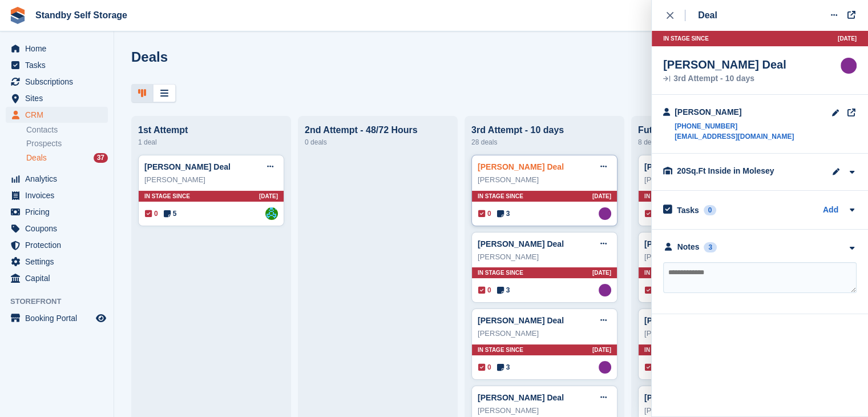 This screenshot has width=868, height=417. Describe the element at coordinates (59, 179) in the screenshot. I see `span: Analytics` at that location.